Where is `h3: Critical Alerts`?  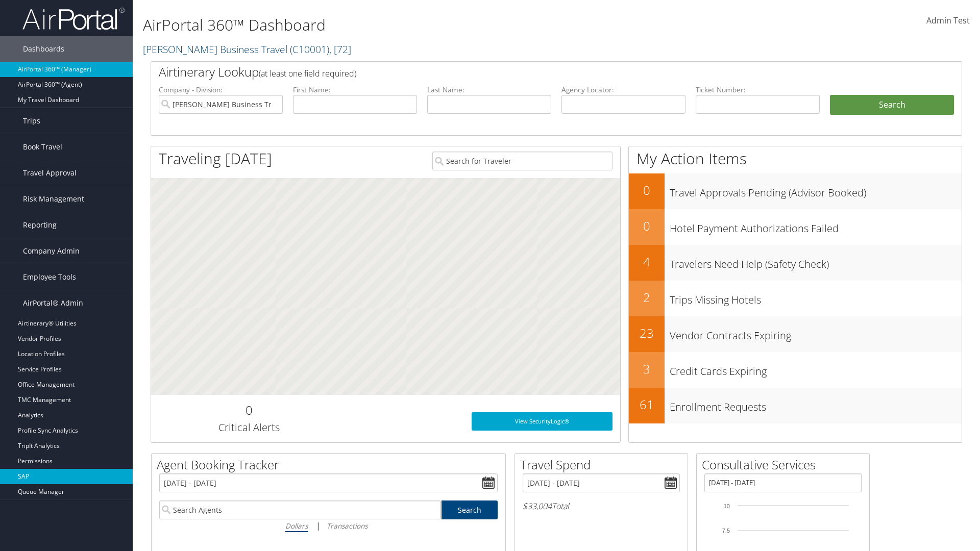
h3: Critical Alerts is located at coordinates (248, 427).